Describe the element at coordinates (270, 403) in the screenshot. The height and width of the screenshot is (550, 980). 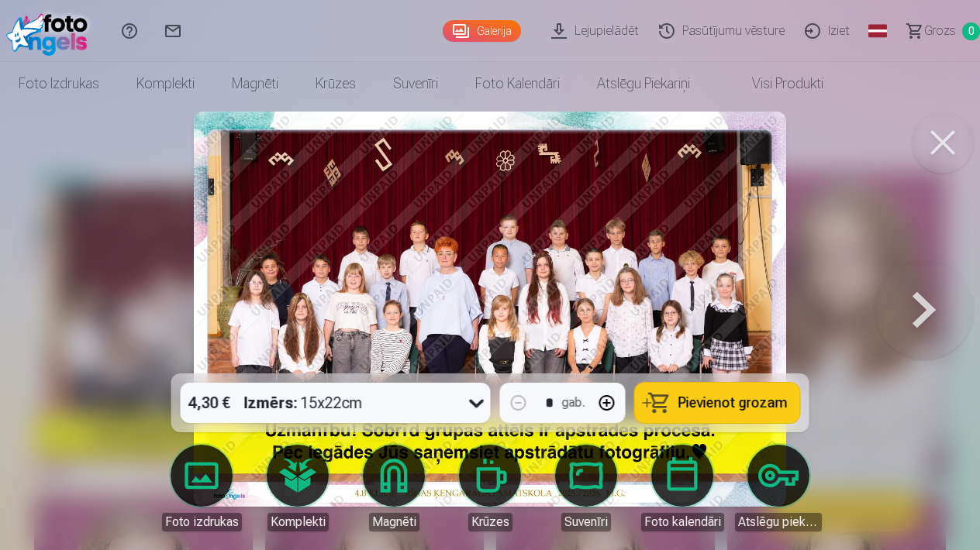
I see `strong: Izmērs :` at that location.